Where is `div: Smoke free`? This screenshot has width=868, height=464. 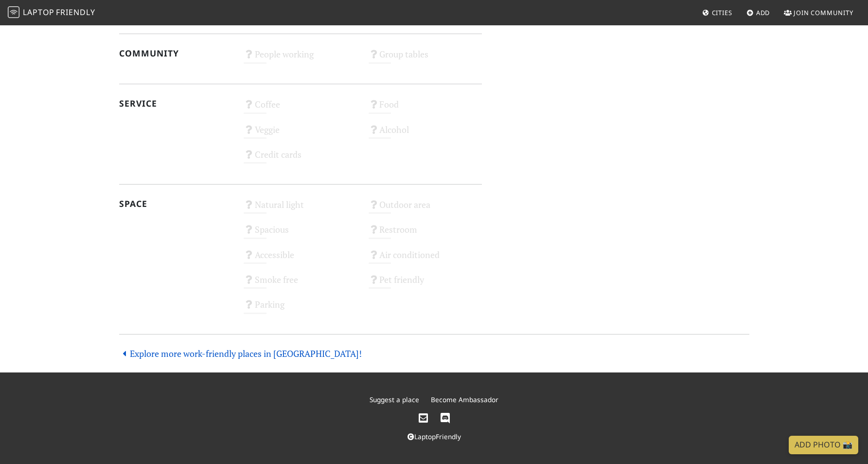
div: Smoke free is located at coordinates (300, 284).